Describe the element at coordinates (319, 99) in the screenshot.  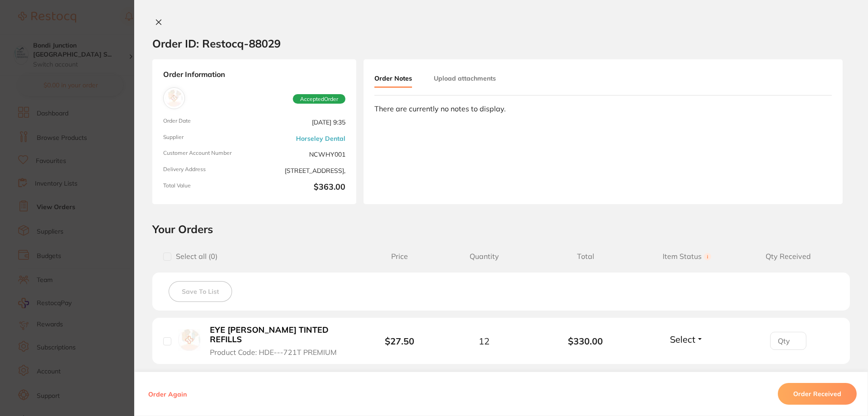
I see `span: Accepted Order` at that location.